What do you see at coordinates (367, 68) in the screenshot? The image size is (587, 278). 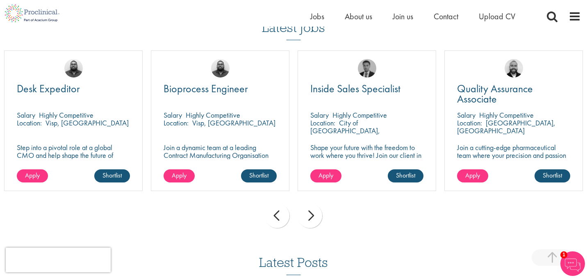 I see `img: Carl Gbolade` at bounding box center [367, 68].